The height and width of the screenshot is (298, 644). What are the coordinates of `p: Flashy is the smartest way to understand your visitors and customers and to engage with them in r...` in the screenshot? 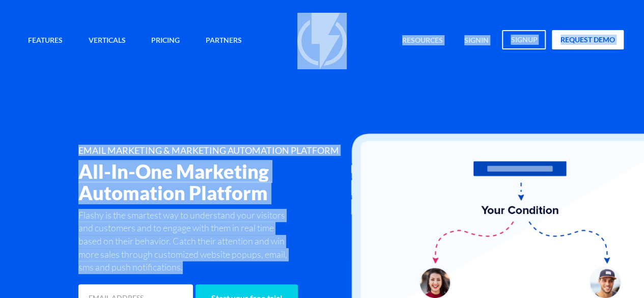 It's located at (184, 242).